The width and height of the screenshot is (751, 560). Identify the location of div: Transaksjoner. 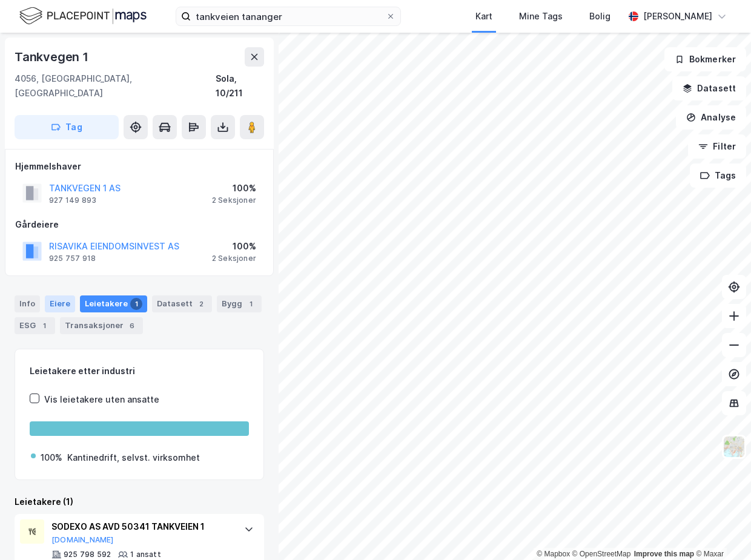
(101, 325).